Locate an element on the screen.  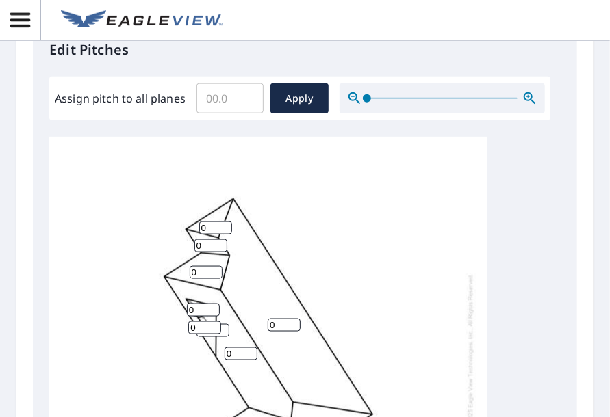
a: EV Logo is located at coordinates (142, 21).